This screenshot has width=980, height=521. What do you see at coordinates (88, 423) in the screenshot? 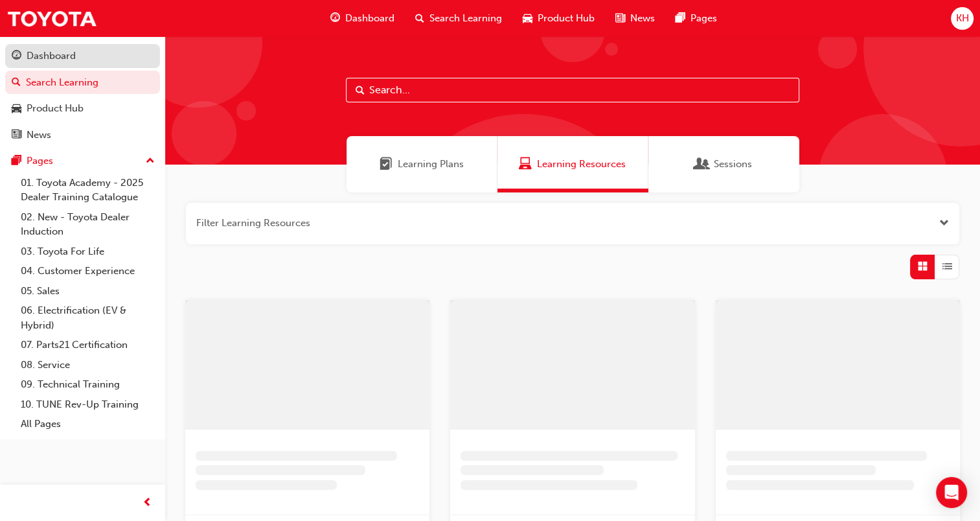
I see `a: All Pages` at bounding box center [88, 423].